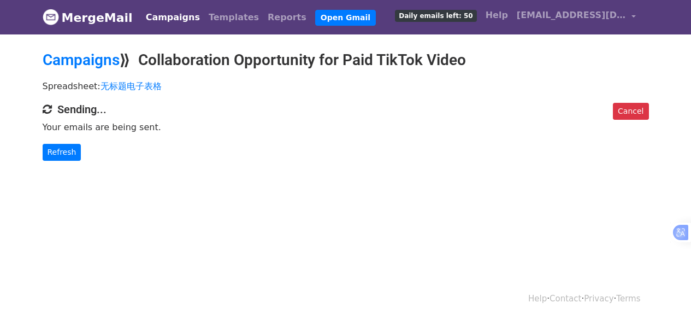 The width and height of the screenshot is (691, 320). Describe the element at coordinates (435, 16) in the screenshot. I see `span: Daily emails left: 50` at that location.